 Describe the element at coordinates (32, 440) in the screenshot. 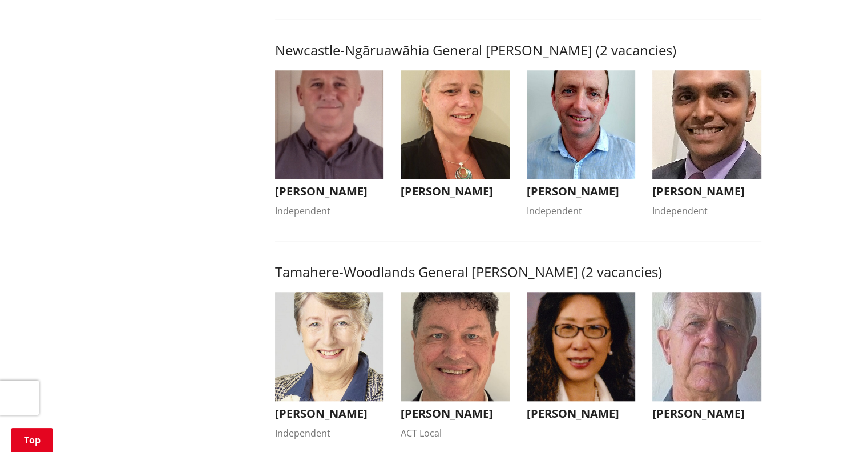

I see `a: Top` at that location.